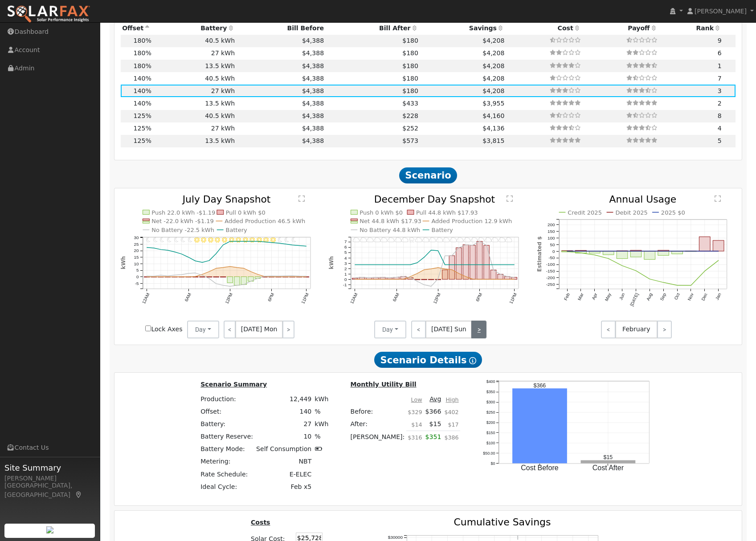 This screenshot has width=756, height=541. Describe the element at coordinates (280, 240) in the screenshot. I see `i: 7PM - Clear` at that location.